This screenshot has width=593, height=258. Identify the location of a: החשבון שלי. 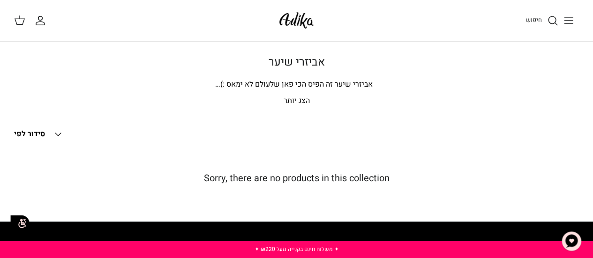
(42, 21).